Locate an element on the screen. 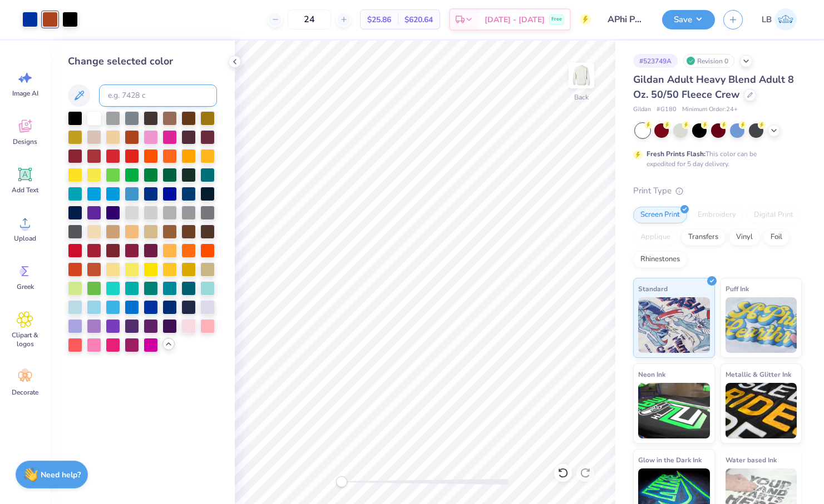 This screenshot has height=504, width=824. button: Save is located at coordinates (688, 19).